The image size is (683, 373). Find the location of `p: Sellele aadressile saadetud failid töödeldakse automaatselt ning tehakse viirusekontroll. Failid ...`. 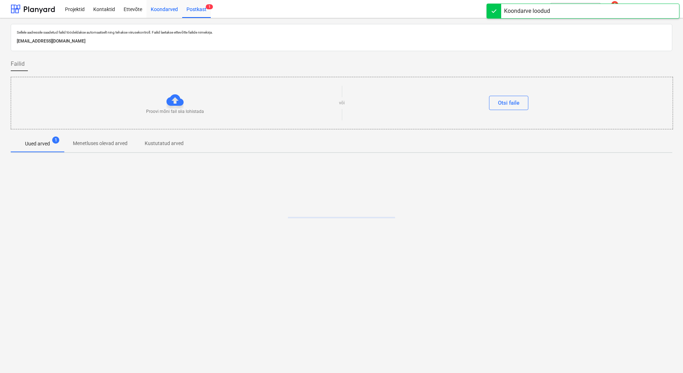

p: Sellele aadressile saadetud failid töödeldakse automaatselt ning tehakse viirusekontroll. Failid ... is located at coordinates (341, 32).